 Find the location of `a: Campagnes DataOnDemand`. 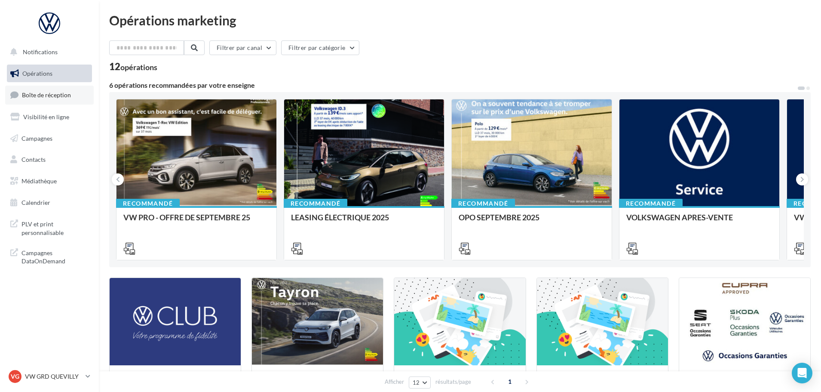

a: Campagnes DataOnDemand is located at coordinates (49, 256).